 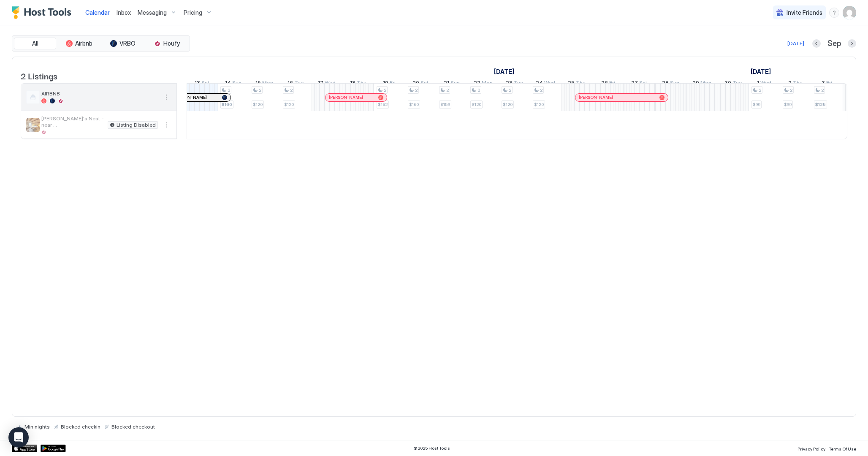 What do you see at coordinates (827, 84) in the screenshot?
I see `a: October 3, 2025` at bounding box center [827, 84].